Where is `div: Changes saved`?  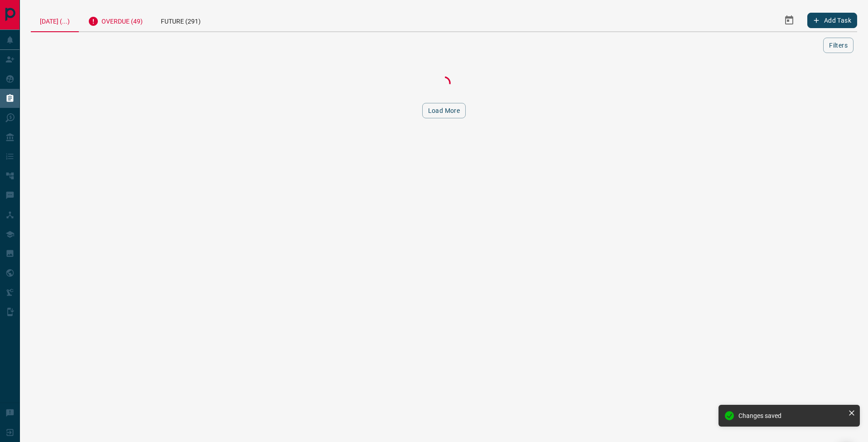 div: Changes saved is located at coordinates (792, 415).